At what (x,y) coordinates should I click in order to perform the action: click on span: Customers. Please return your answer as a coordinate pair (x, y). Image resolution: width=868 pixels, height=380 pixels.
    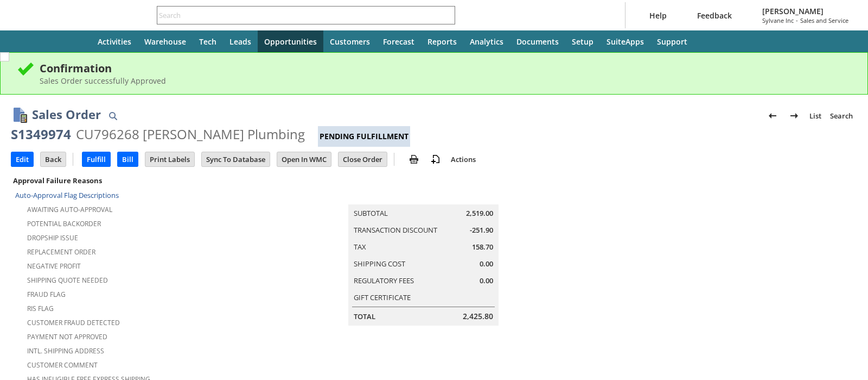
    Looking at the image, I should click on (350, 41).